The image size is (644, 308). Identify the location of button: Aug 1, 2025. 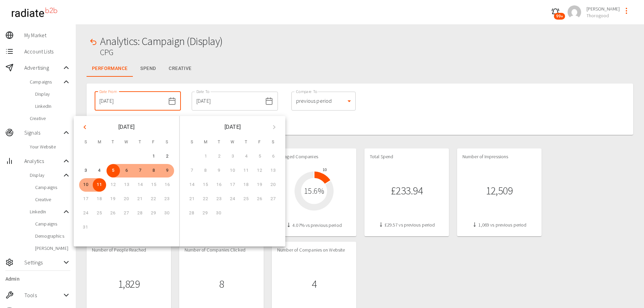
(154, 156).